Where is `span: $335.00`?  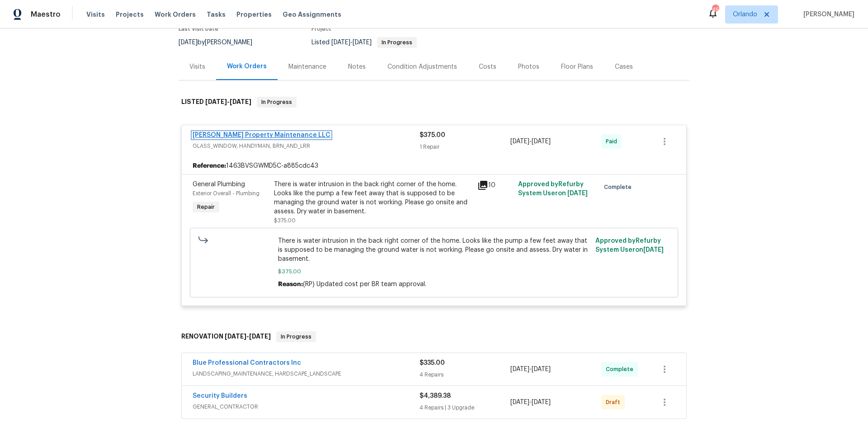
span: $335.00 is located at coordinates (432, 362).